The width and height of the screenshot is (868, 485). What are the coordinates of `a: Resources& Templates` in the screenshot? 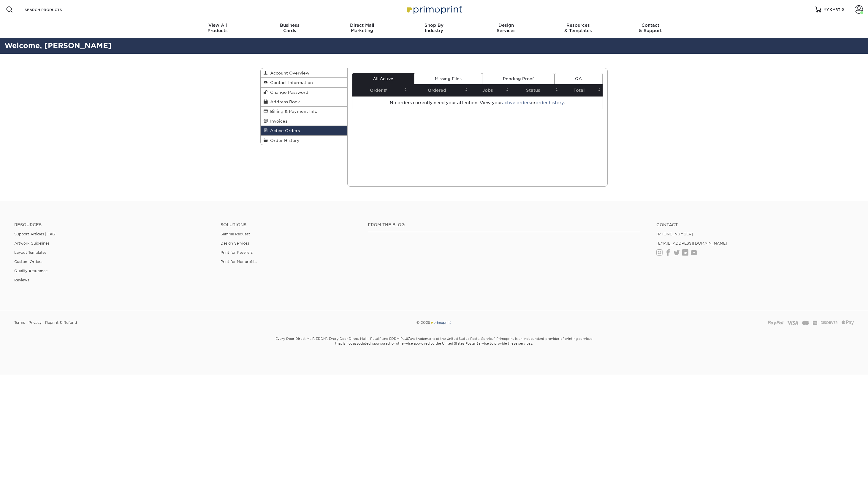 It's located at (578, 28).